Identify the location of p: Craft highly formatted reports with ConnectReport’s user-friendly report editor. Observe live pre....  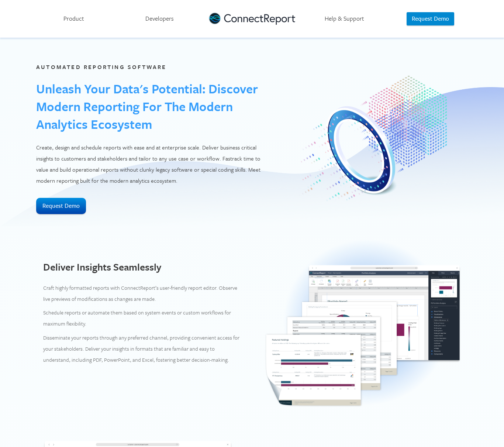
(141, 294).